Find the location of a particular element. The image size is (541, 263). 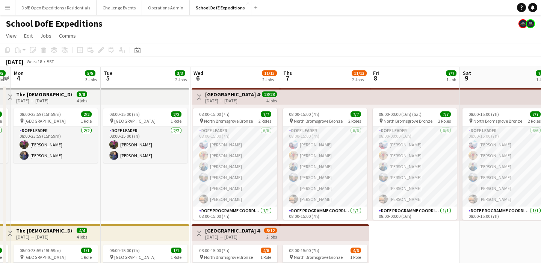

app-job-card: 08:00-00:00 (16h) (Sat)7/7 North Bromsgrove Bronze2 RolesDofE Leader6/608:00-00:00 (16h)[PERSON_N... is located at coordinates (415, 164).